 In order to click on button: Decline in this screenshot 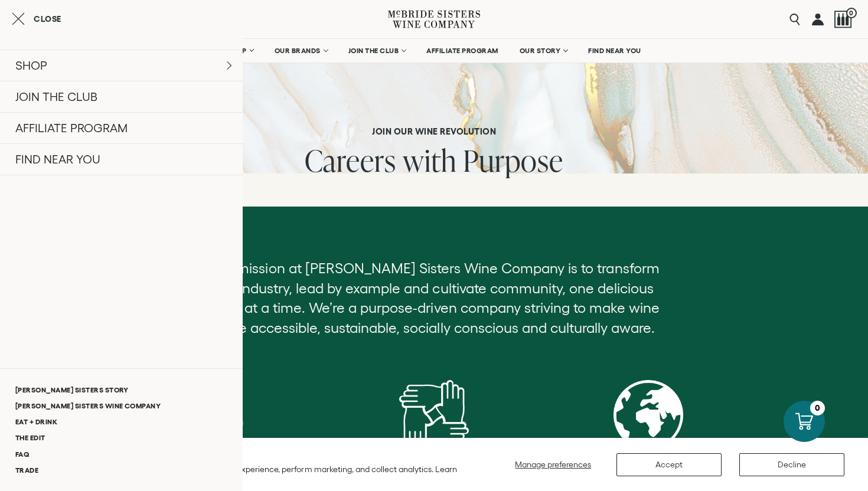, I will do `click(792, 464)`.